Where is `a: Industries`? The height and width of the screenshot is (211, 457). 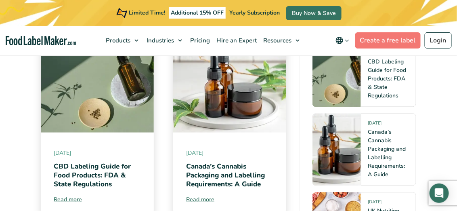
a: Industries is located at coordinates (164, 40).